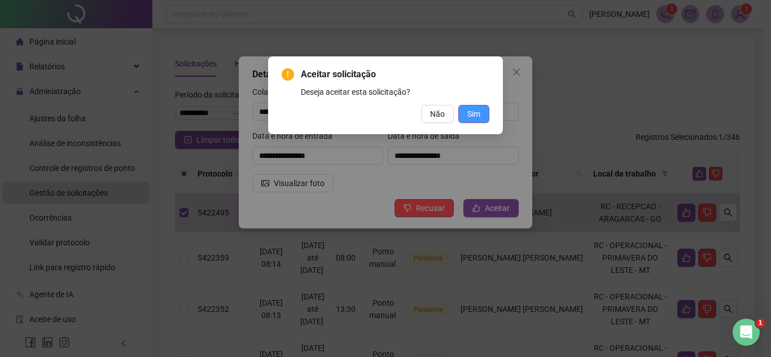 This screenshot has height=357, width=771. What do you see at coordinates (474, 114) in the screenshot?
I see `button: Sim` at bounding box center [474, 114].